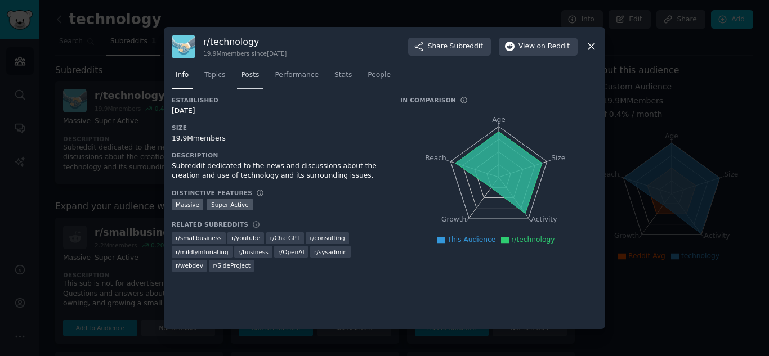  Describe the element at coordinates (278, 128) in the screenshot. I see `h3: Size` at that location.